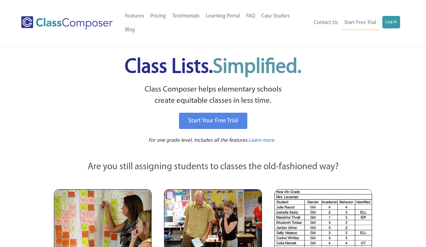 Image resolution: width=426 pixels, height=247 pixels. What do you see at coordinates (186, 16) in the screenshot?
I see `a: Testimonials` at bounding box center [186, 16].